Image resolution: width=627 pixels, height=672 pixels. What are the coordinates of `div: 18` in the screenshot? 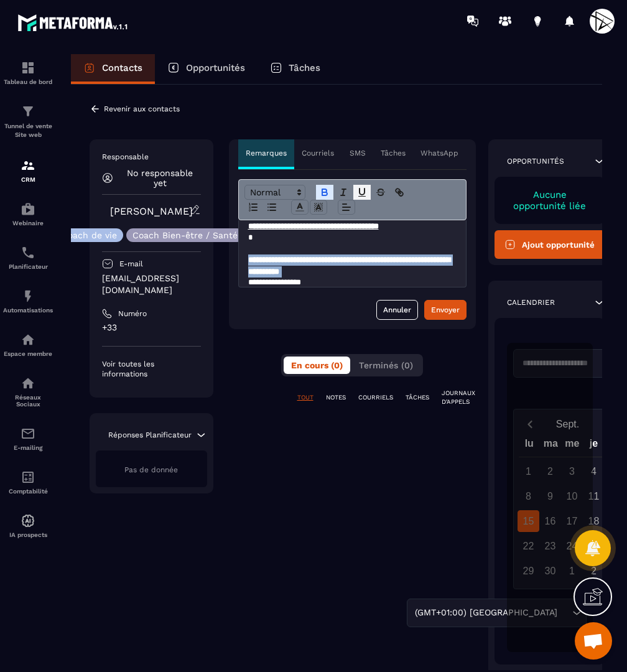 It's located at (594, 521).